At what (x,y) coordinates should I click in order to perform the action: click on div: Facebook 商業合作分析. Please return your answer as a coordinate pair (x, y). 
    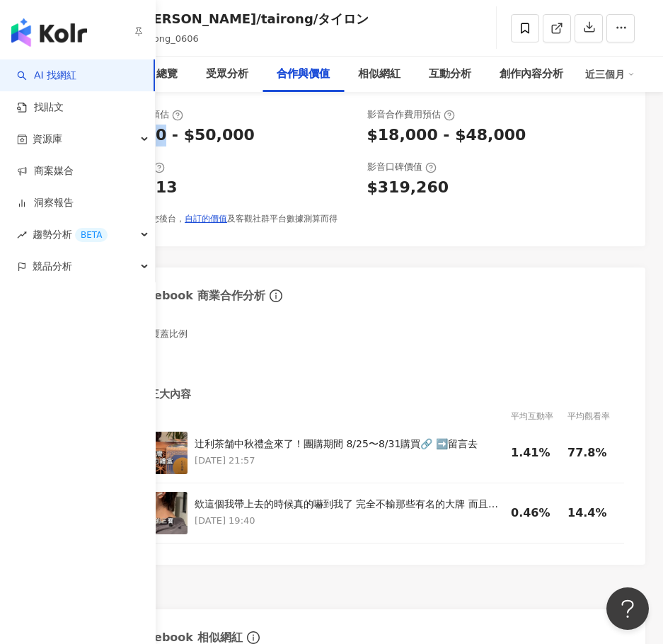
    Looking at the image, I should click on (180, 296).